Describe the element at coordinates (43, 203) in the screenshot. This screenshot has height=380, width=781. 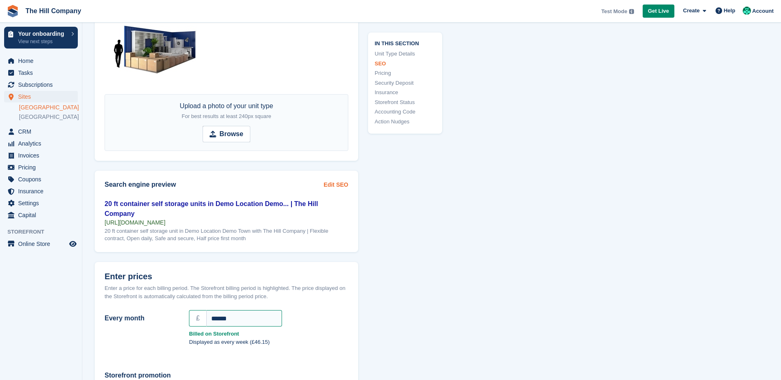
I see `span: Settings` at that location.